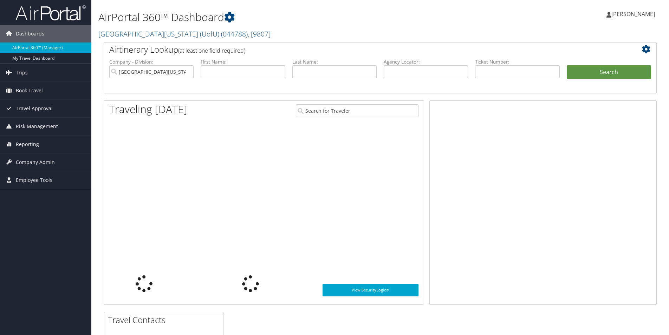 This screenshot has width=669, height=335. I want to click on span: Employee Tools, so click(34, 180).